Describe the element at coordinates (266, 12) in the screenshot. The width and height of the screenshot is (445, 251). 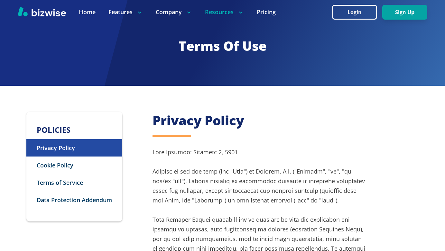
I see `a: Pricing` at that location.